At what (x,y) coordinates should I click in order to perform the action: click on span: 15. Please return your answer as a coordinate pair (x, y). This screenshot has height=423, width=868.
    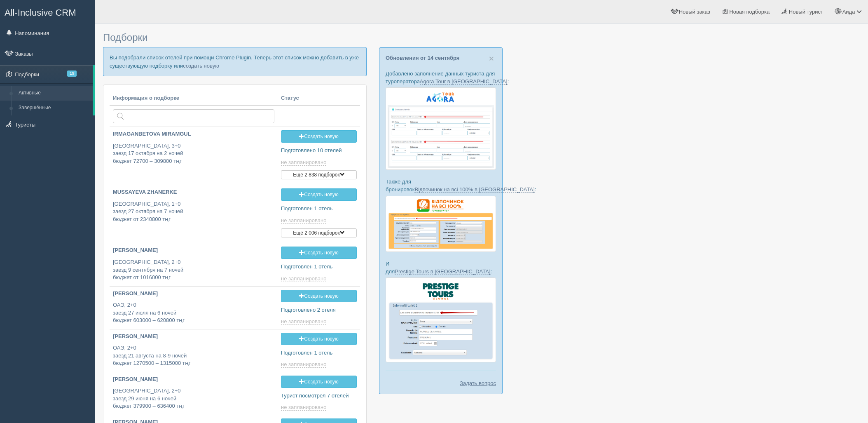
    Looking at the image, I should click on (71, 73).